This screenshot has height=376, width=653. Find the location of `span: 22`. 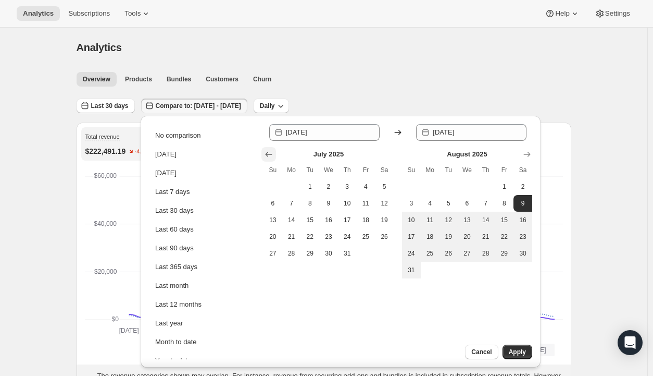

span: 22 is located at coordinates (505, 237).